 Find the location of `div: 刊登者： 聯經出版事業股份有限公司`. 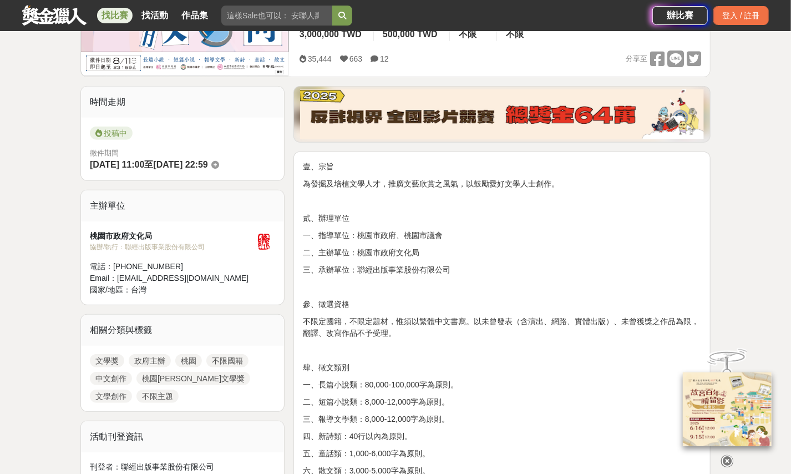

div: 刊登者： 聯經出版事業股份有限公司 is located at coordinates (183, 467).